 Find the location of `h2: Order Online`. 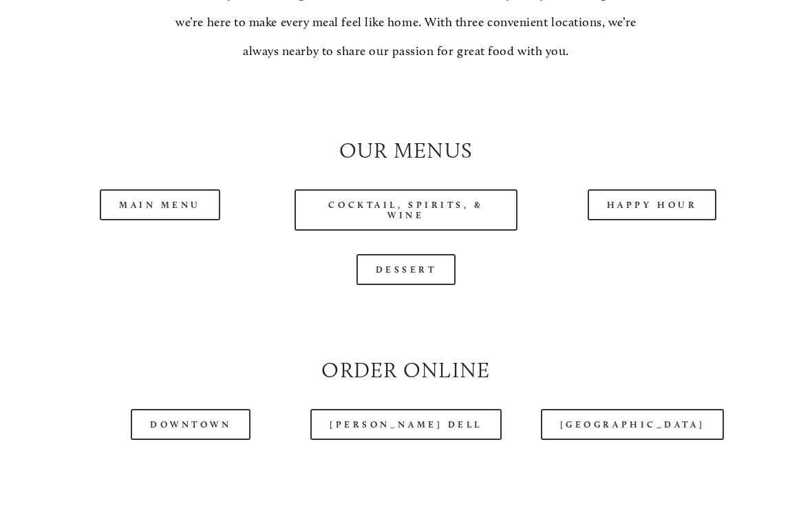

h2: Order Online is located at coordinates (406, 371).